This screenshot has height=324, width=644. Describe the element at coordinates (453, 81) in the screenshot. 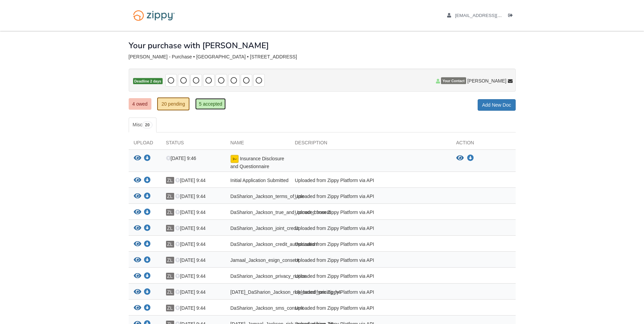

I see `span: Your Contact` at that location.